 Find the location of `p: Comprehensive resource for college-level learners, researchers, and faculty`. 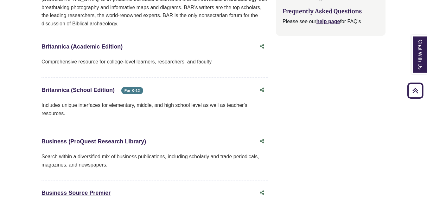

p: Comprehensive resource for college-level learners, researchers, and faculty is located at coordinates (155, 62).